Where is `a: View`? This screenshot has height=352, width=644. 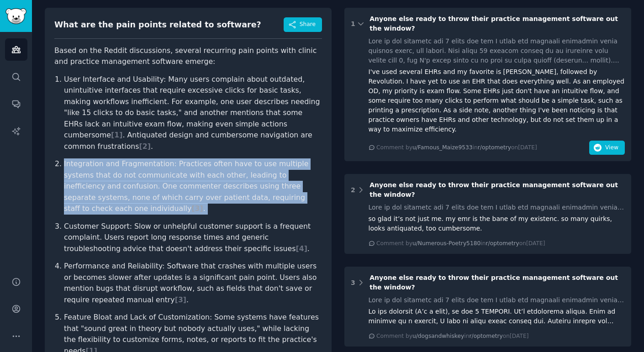 a: View is located at coordinates (607, 150).